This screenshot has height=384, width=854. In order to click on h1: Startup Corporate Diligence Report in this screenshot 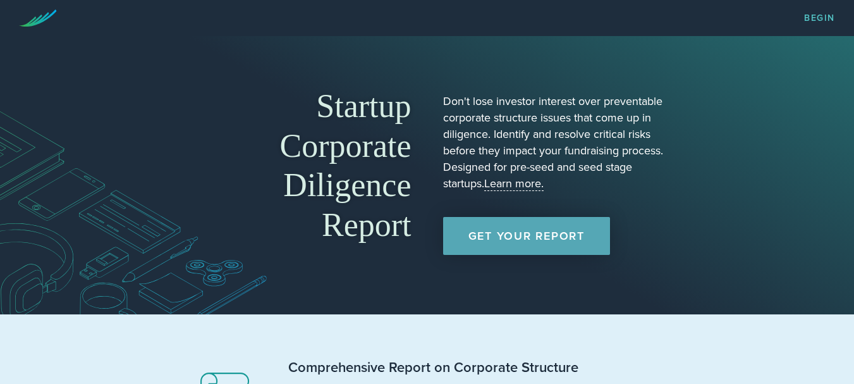, I will do `click(299, 166)`.